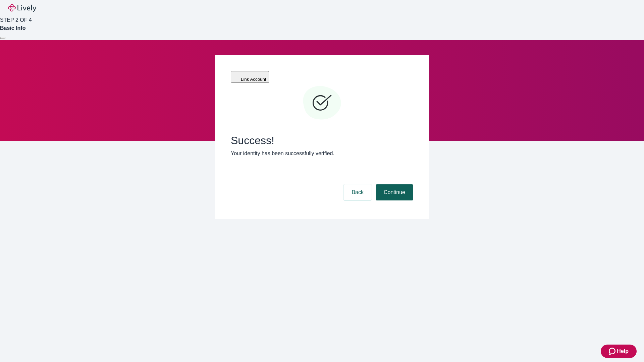  I want to click on button: Zendesk support iconHelp, so click(618, 351).